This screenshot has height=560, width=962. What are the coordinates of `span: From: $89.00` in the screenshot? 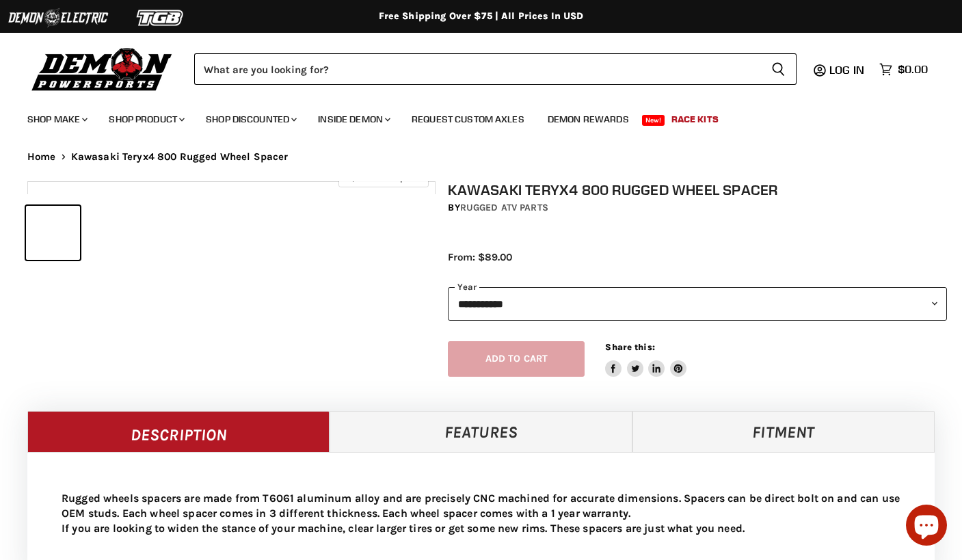 It's located at (480, 257).